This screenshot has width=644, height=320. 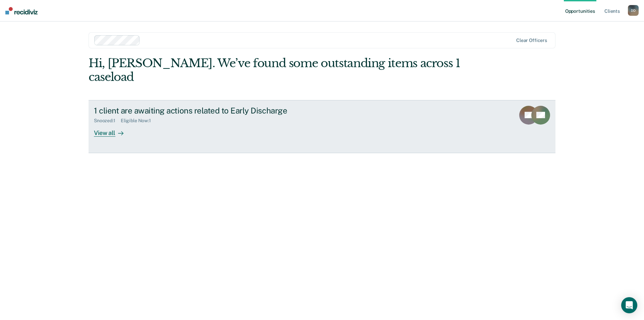 I want to click on div: Eligible Now : 1, so click(x=139, y=121).